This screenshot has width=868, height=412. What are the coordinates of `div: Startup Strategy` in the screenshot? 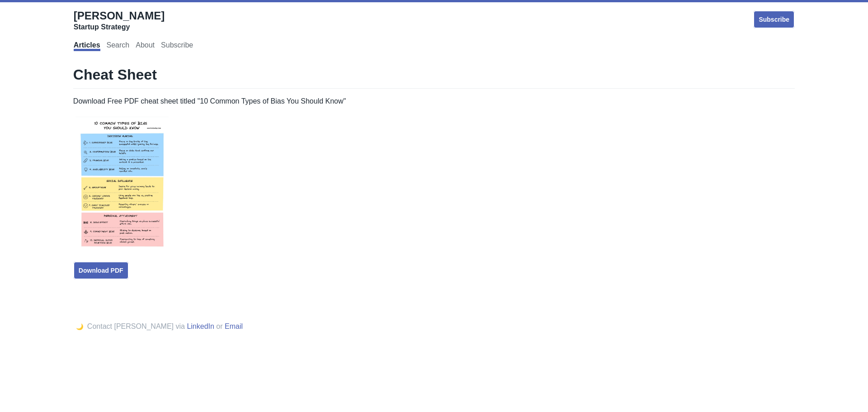 It's located at (119, 27).